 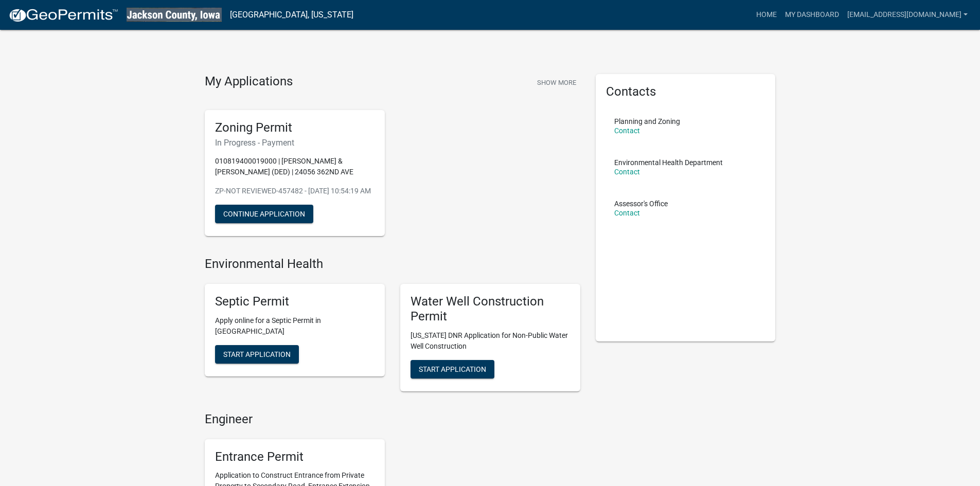 What do you see at coordinates (295, 127) in the screenshot?
I see `h5: Zoning Permit` at bounding box center [295, 127].